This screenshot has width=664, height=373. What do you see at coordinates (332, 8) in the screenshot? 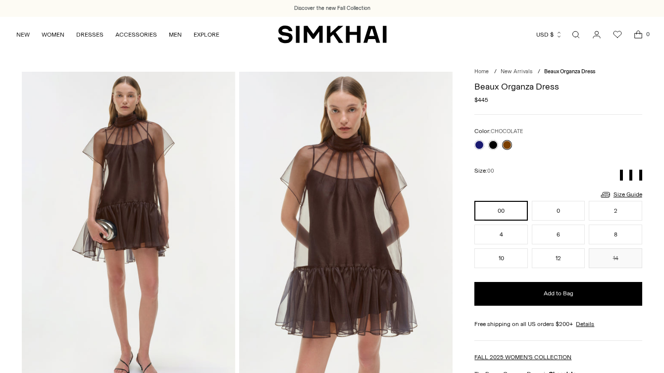
I see `h3: Discover the new Fall Collection` at bounding box center [332, 8].